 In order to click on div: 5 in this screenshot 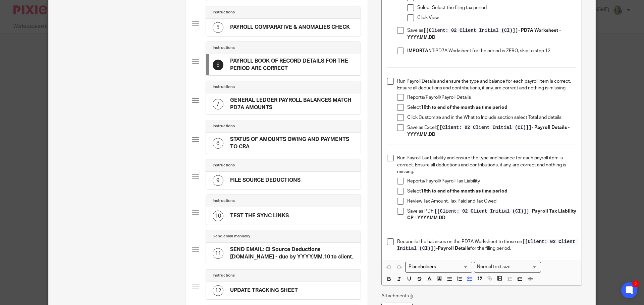, I will do `click(218, 28)`.